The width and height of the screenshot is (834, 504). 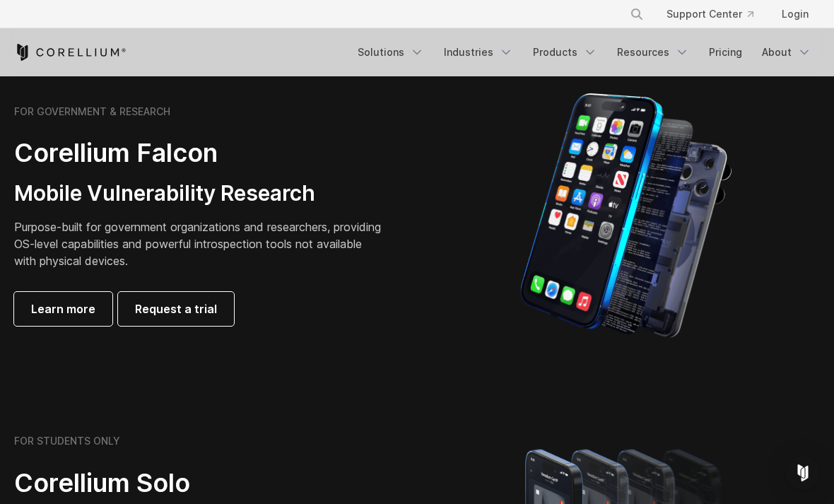 What do you see at coordinates (803, 473) in the screenshot?
I see `div: Open Intercom Messenger` at bounding box center [803, 473].